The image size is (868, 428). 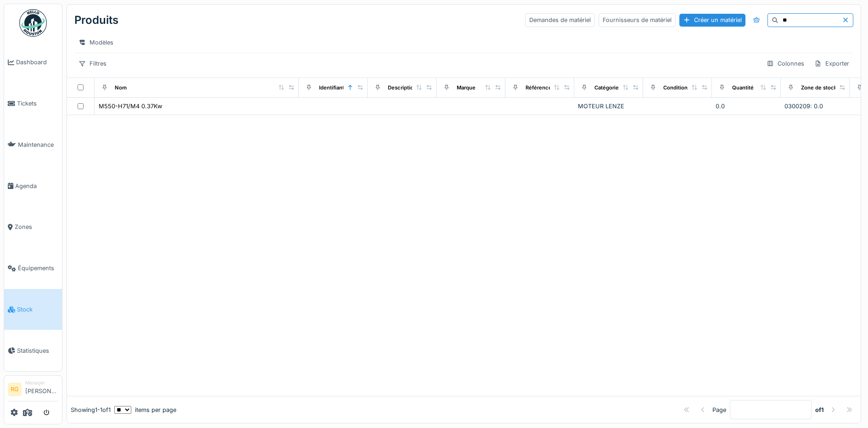 I want to click on div: items per page, so click(x=145, y=410).